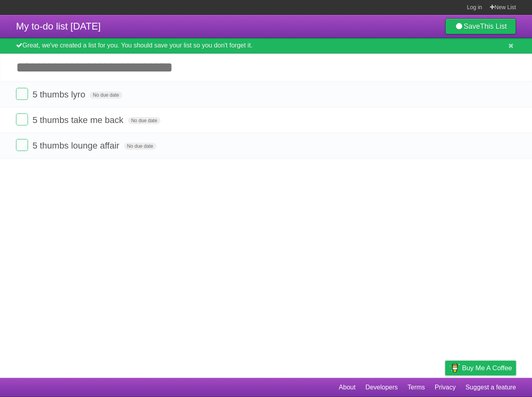  I want to click on span: 5 thumbs lounge affair, so click(76, 145).